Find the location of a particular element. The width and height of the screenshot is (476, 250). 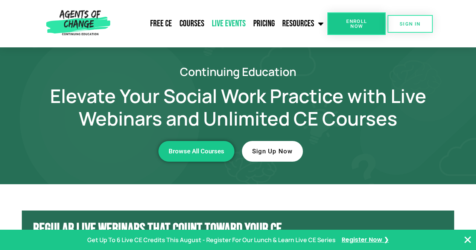

a: Resources is located at coordinates (303, 24).